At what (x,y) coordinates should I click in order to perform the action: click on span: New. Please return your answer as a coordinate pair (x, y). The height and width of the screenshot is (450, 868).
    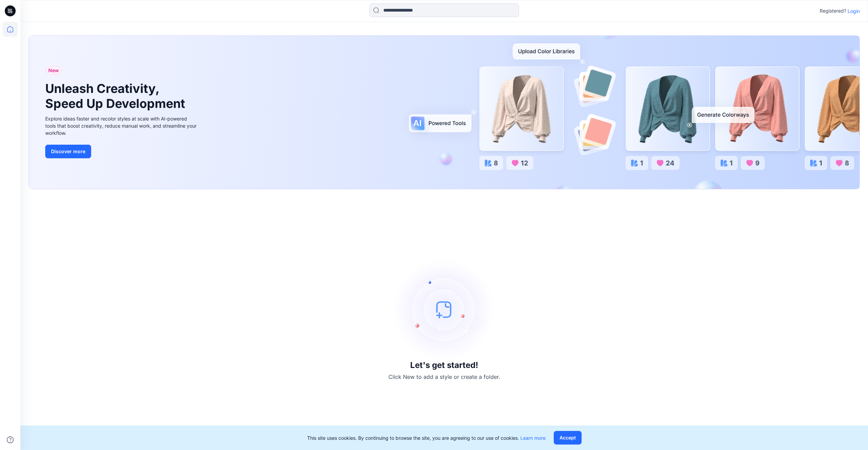
    Looking at the image, I should click on (53, 71).